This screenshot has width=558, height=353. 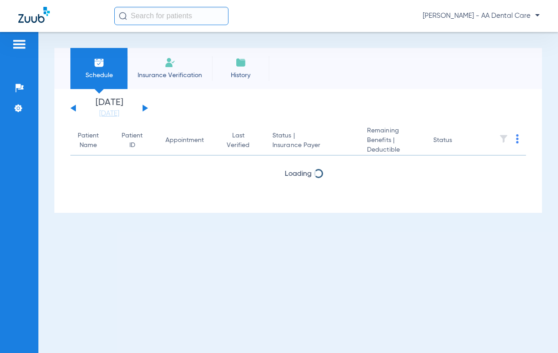 I want to click on input: Search for patients, so click(x=171, y=16).